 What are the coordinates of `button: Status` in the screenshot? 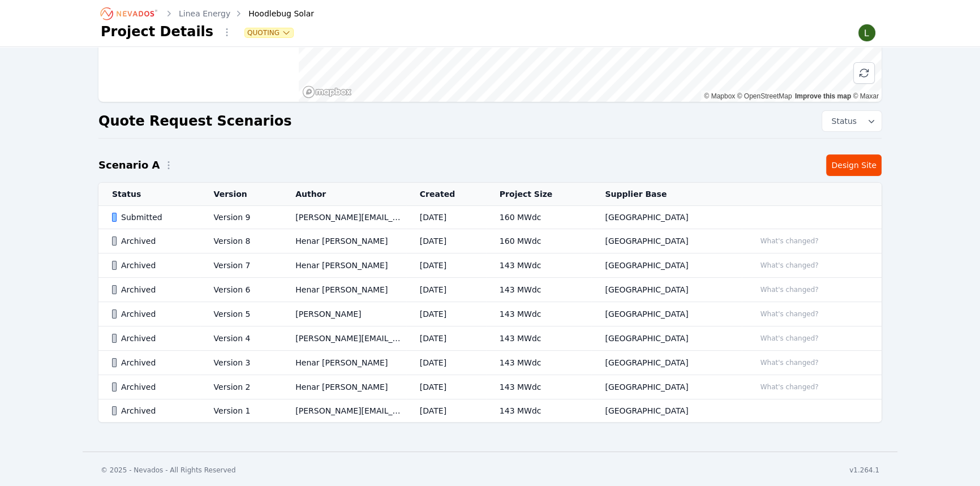 It's located at (851, 122).